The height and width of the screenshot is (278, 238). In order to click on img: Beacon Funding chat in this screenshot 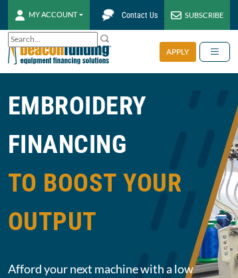, I will do `click(108, 15)`.